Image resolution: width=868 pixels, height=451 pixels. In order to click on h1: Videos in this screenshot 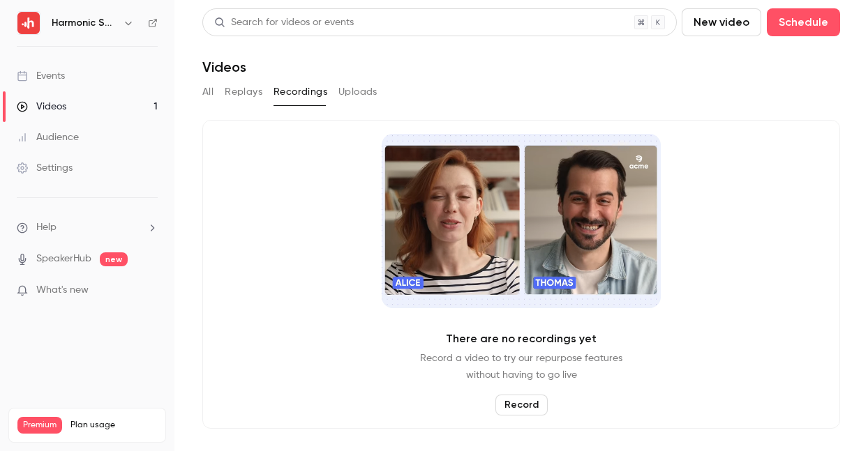, I will do `click(224, 67)`.